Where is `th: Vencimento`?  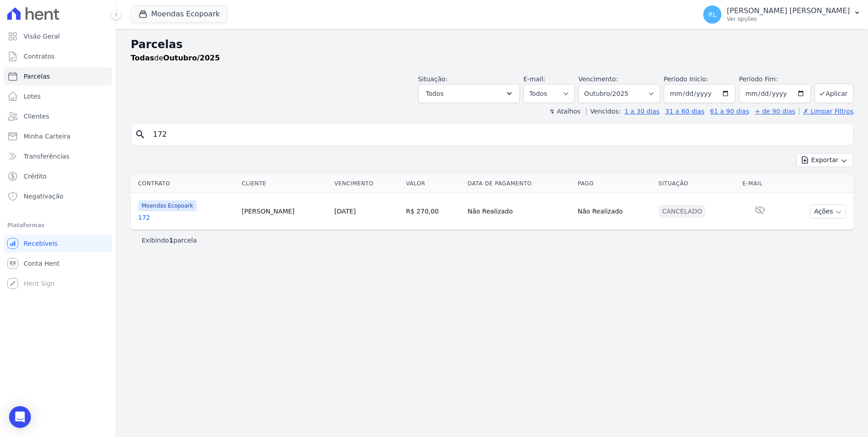 th: Vencimento is located at coordinates (366, 184).